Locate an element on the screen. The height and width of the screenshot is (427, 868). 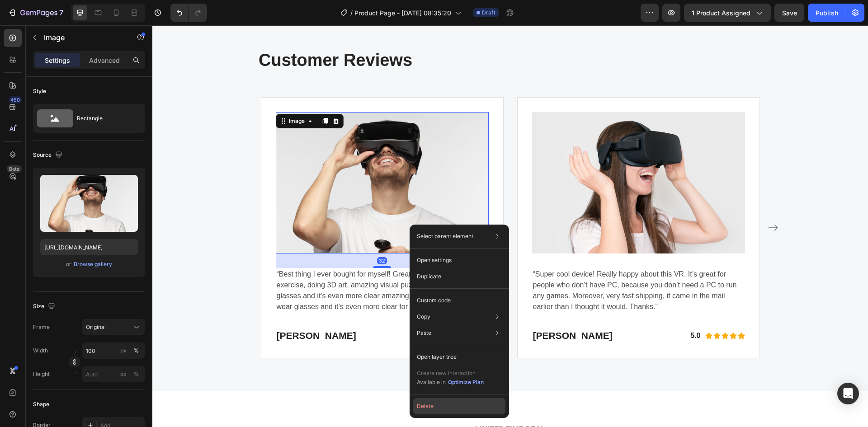
button: Original is located at coordinates (114, 327).